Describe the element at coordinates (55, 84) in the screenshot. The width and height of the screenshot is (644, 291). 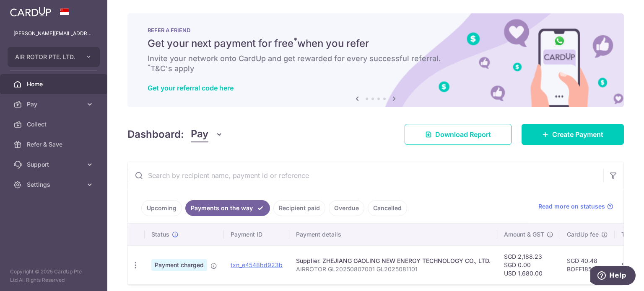
I see `span: Home` at that location.